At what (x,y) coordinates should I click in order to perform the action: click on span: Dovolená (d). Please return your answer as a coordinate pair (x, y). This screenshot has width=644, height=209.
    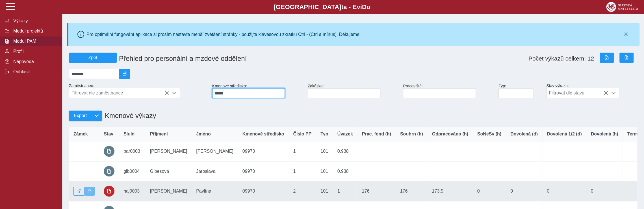
    Looking at the image, I should click on (524, 134).